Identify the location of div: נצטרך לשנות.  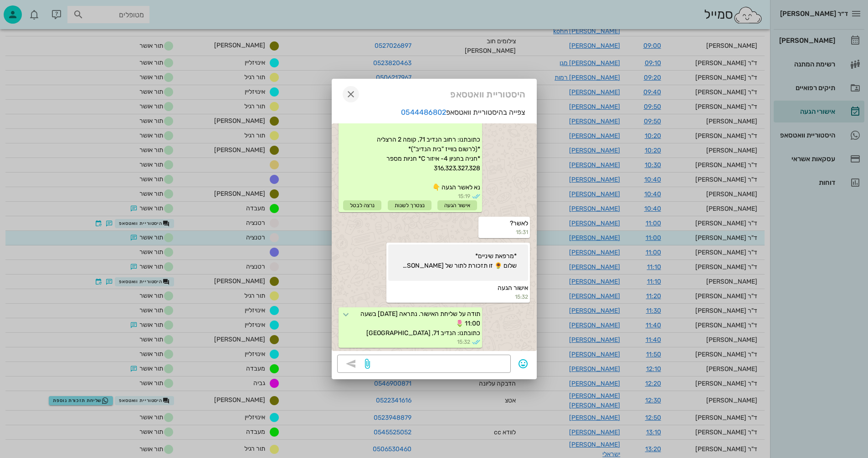
(410, 205).